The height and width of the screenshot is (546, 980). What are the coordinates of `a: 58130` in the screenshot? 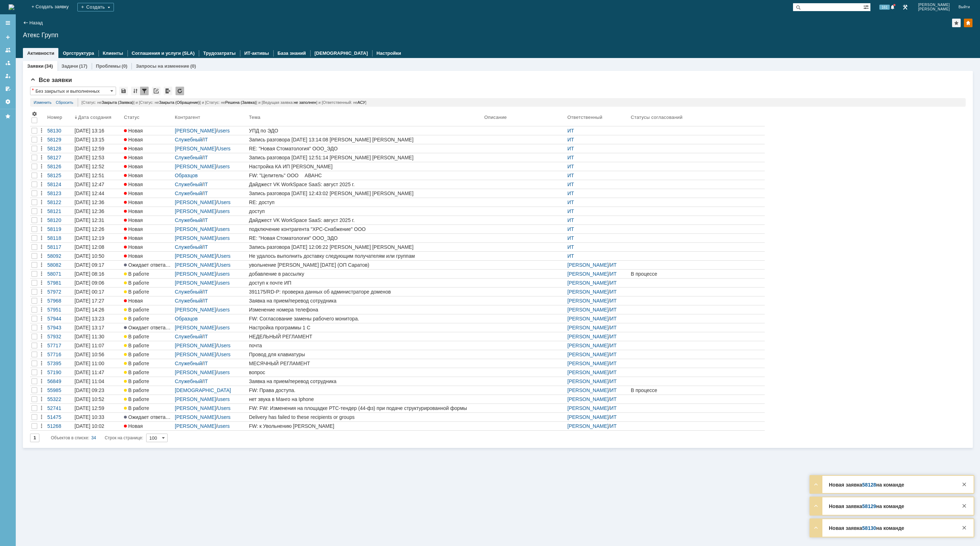 It's located at (60, 131).